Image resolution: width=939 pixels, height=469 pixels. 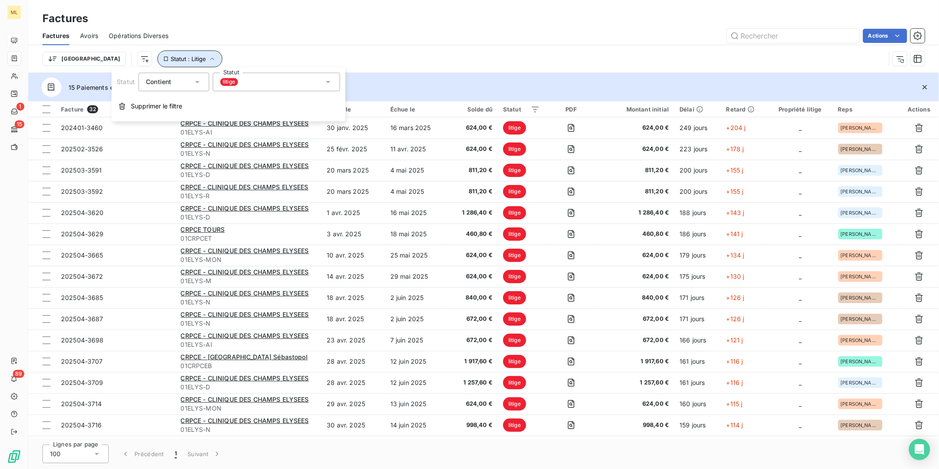 I want to click on span: 01ELYS-R, so click(x=249, y=196).